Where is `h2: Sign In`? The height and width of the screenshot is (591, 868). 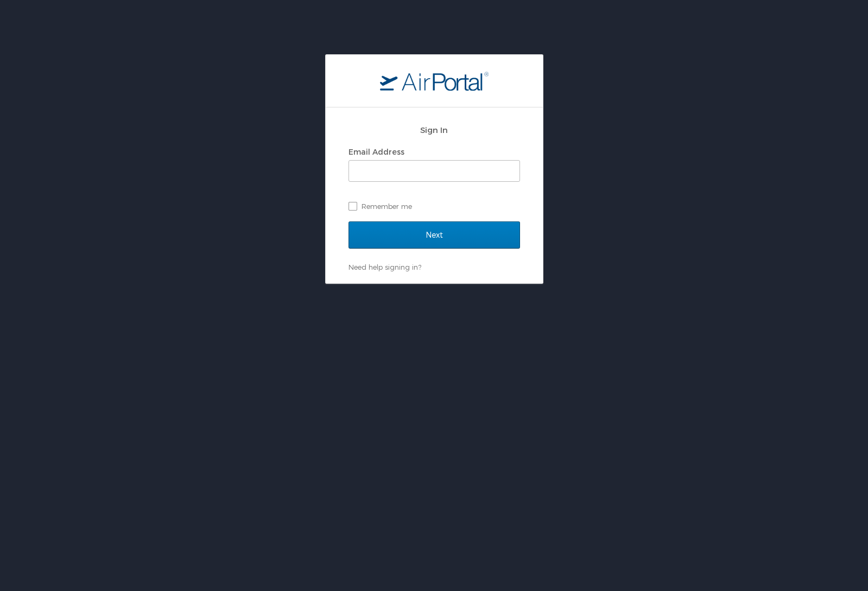
h2: Sign In is located at coordinates (434, 129).